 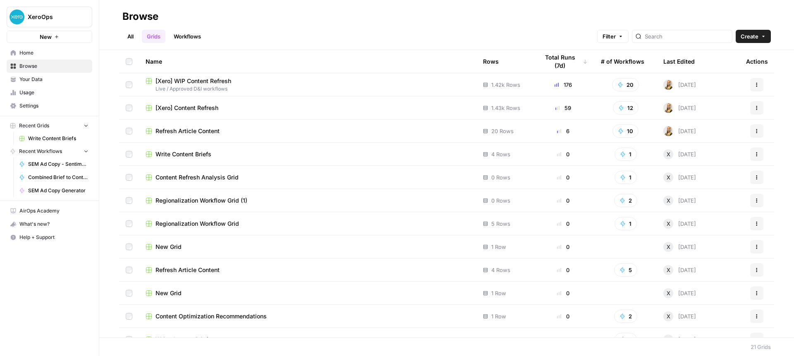 I want to click on a: Workflows, so click(x=187, y=36).